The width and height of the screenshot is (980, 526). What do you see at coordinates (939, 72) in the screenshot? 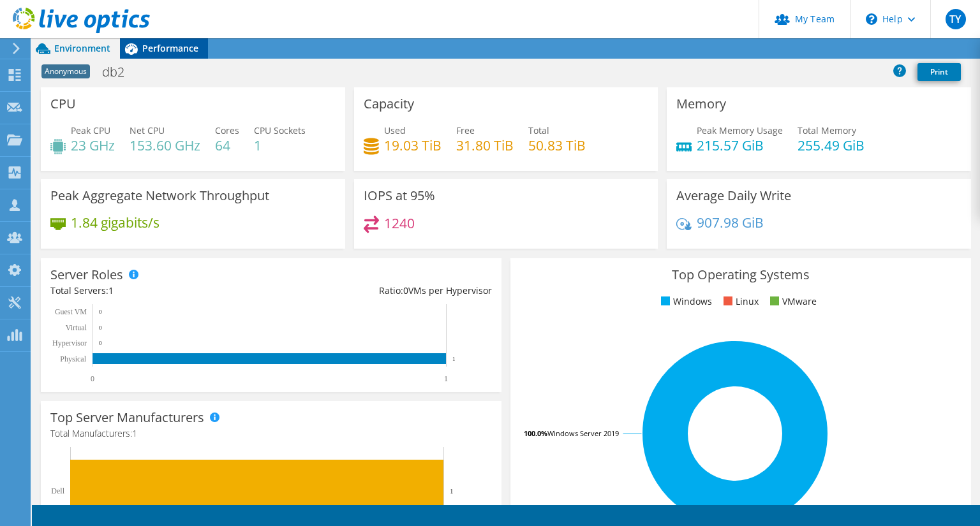
I see `a: Print` at bounding box center [939, 72].